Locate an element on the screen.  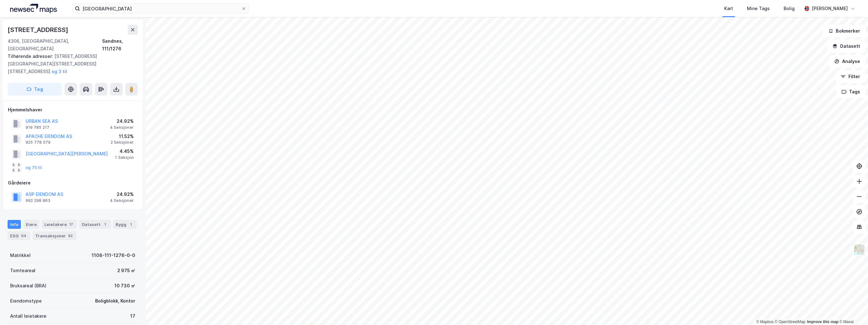
div: 925 778 079 is located at coordinates (38, 143).